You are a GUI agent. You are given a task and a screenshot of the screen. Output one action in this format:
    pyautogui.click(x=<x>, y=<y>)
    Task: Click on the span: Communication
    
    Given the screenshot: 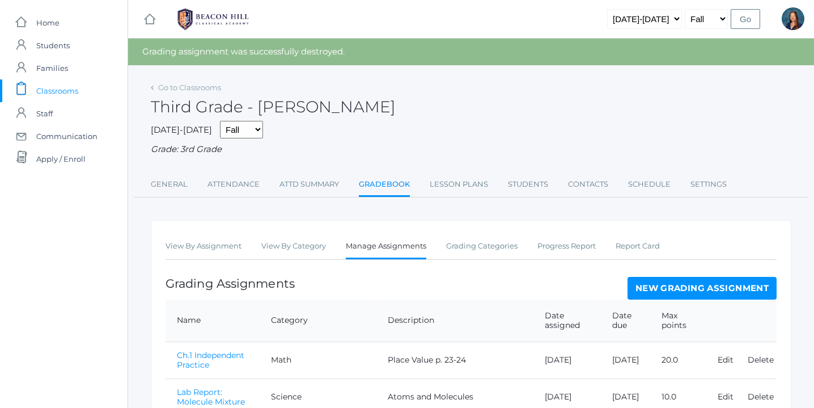 What is the action you would take?
    pyautogui.click(x=67, y=136)
    